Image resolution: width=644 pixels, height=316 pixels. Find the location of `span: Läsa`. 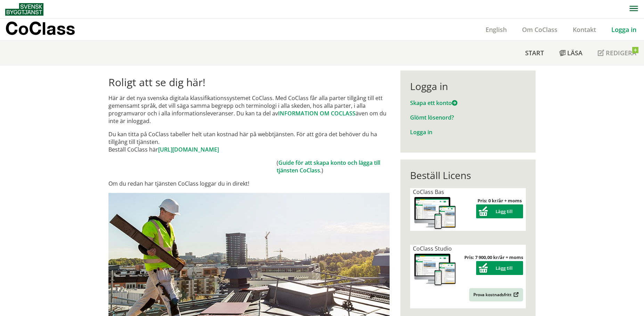

span: Läsa is located at coordinates (574, 53).